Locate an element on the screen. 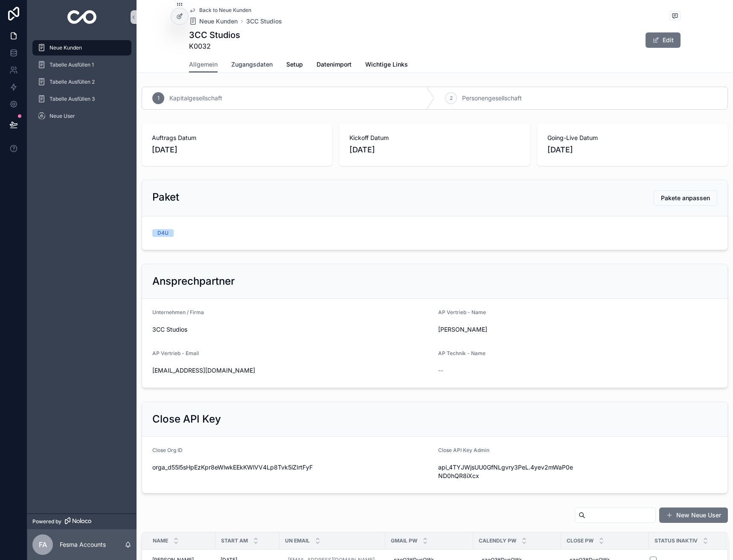  span: Wichtige Links is located at coordinates (387, 64).